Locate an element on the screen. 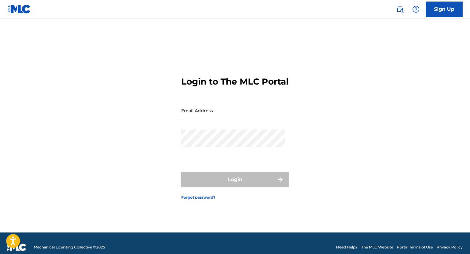  div: Help is located at coordinates (416, 9).